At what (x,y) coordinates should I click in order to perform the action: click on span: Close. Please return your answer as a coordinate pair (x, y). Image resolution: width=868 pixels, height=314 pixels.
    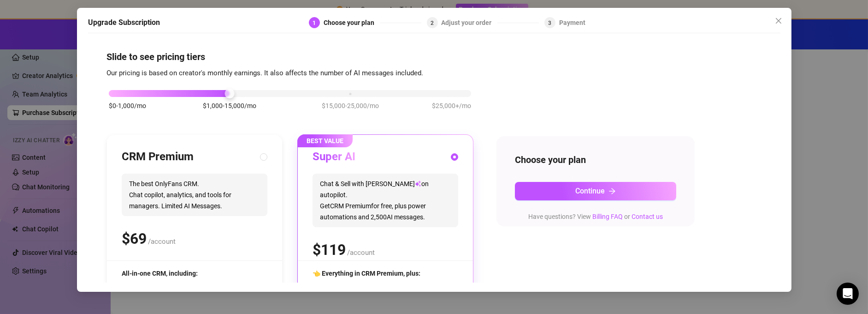
    Looking at the image, I should click on (779, 20).